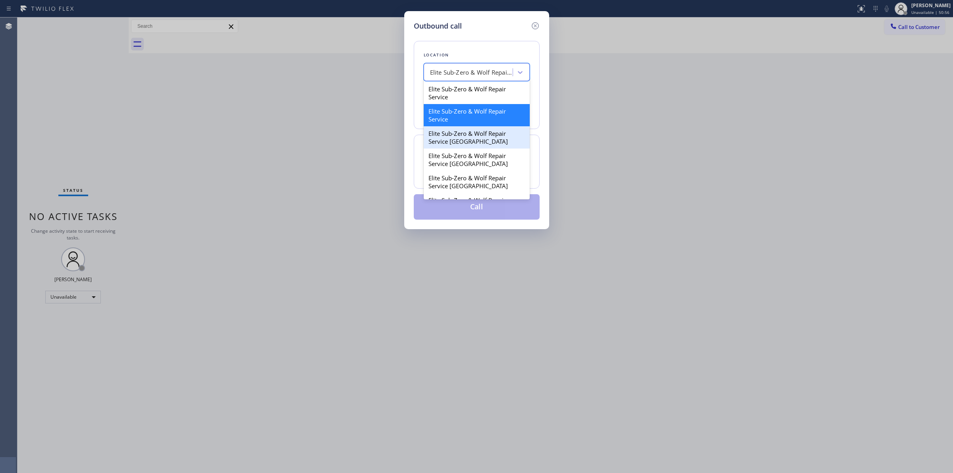  What do you see at coordinates (477, 55) in the screenshot?
I see `div: Location` at bounding box center [477, 55].